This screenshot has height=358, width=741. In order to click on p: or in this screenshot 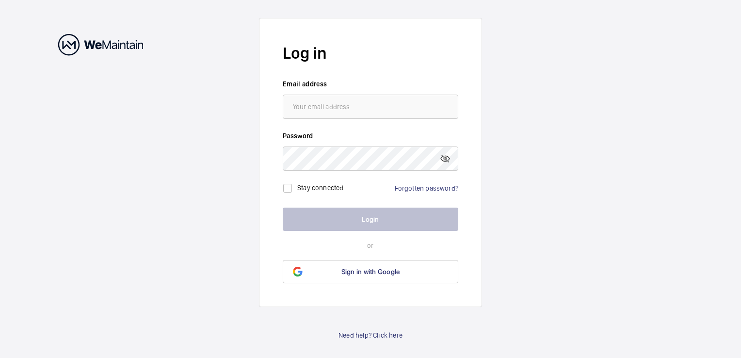, I will do `click(371, 245)`.